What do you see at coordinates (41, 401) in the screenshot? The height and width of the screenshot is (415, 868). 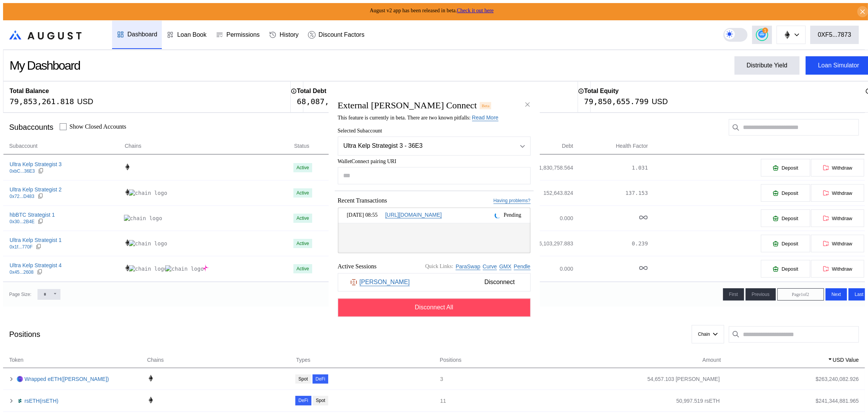 I see `a: rsETH(rsETH)` at bounding box center [41, 401].